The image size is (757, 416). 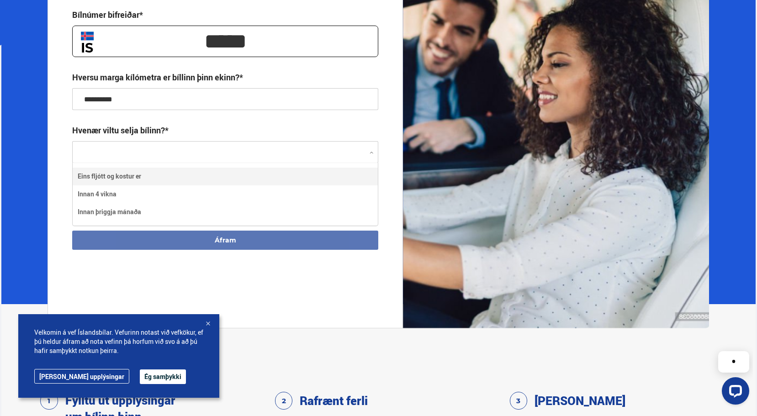 I want to click on button: Ég samþykki, so click(x=163, y=377).